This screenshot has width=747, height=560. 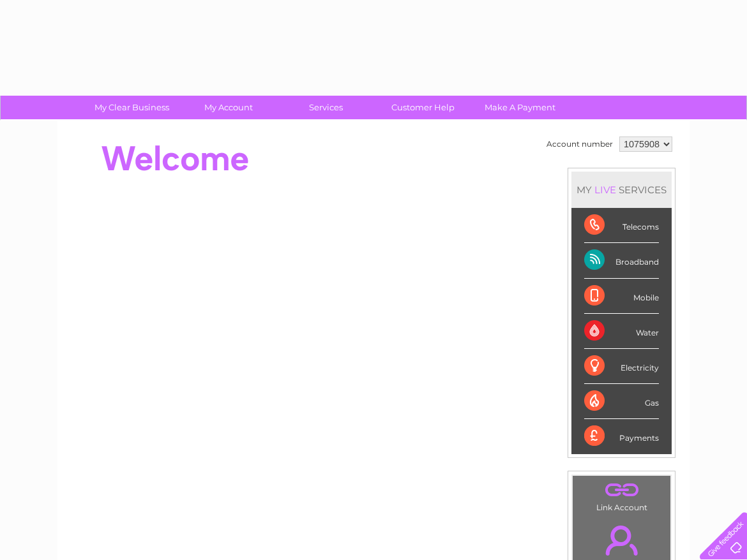 I want to click on a: Services, so click(x=326, y=107).